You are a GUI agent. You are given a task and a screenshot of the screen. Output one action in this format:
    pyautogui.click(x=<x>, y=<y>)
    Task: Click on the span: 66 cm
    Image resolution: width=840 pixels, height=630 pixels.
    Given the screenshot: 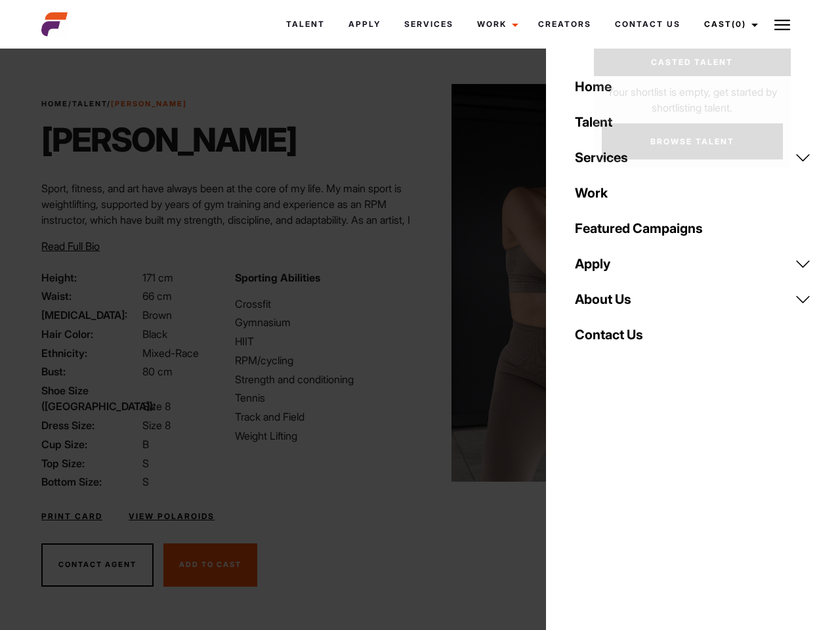 What is the action you would take?
    pyautogui.click(x=157, y=296)
    